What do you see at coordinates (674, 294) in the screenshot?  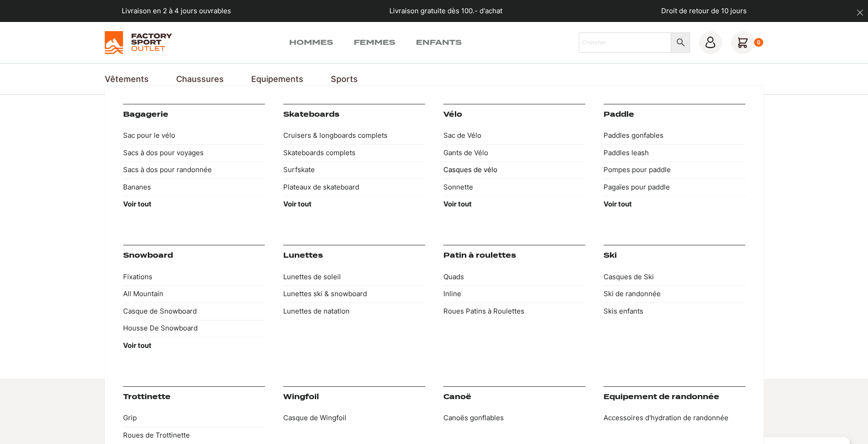 I see `a: Ski de randonnée` at bounding box center [674, 294].